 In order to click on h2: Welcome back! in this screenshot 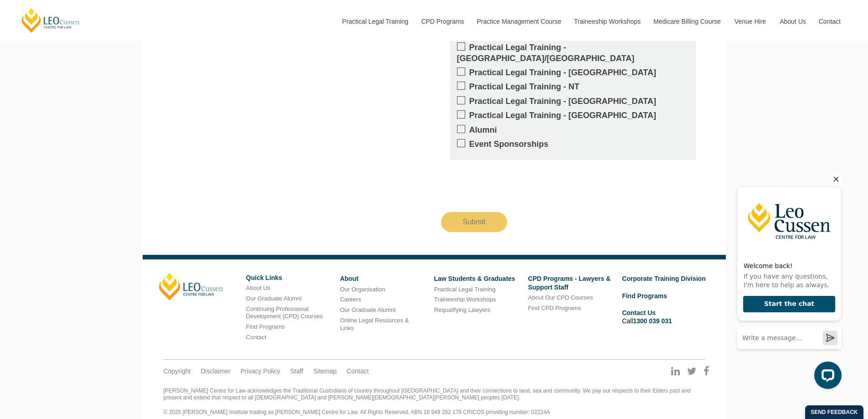, I will do `click(60, 96)`.